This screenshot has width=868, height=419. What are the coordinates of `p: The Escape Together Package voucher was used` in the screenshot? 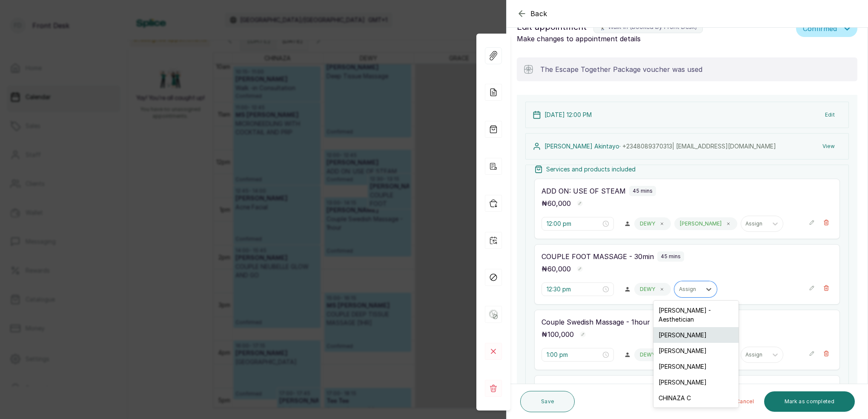 It's located at (696, 69).